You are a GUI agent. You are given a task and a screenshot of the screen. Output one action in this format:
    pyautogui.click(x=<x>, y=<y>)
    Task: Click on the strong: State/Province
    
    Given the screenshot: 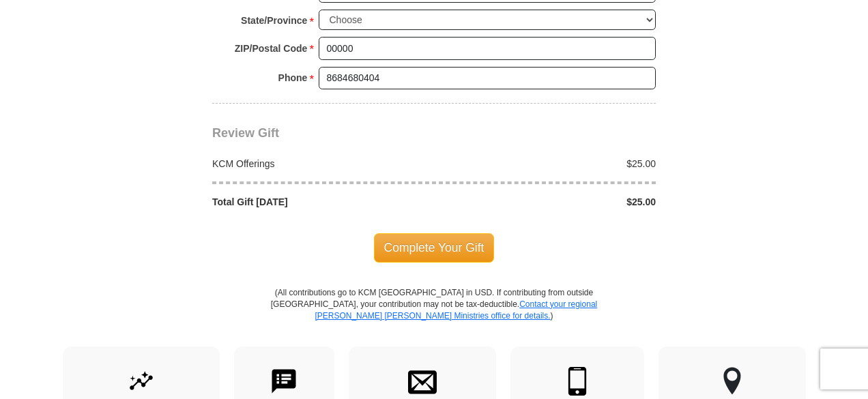 What is the action you would take?
    pyautogui.click(x=274, y=21)
    